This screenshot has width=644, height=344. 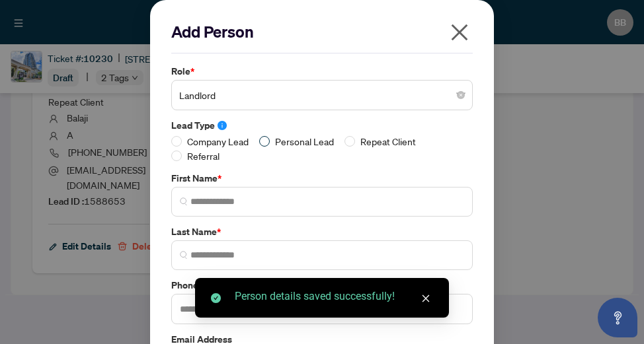 What do you see at coordinates (388, 141) in the screenshot?
I see `span: Repeat Client` at bounding box center [388, 141].